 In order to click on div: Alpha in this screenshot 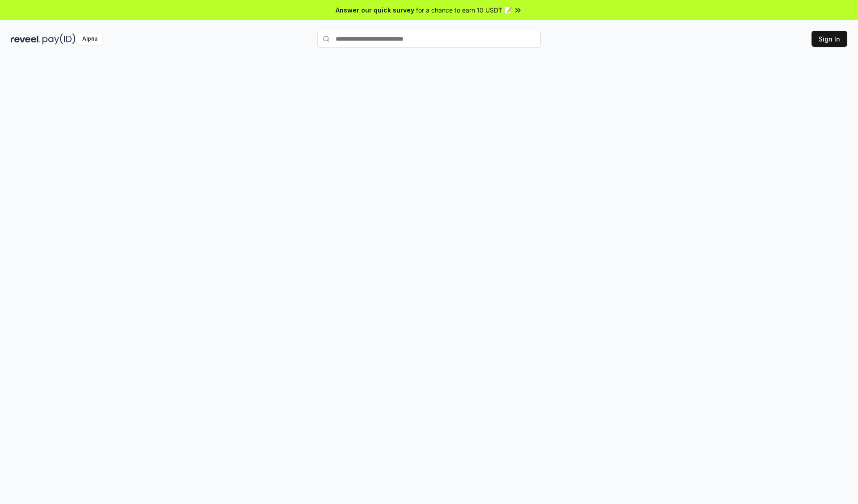, I will do `click(90, 39)`.